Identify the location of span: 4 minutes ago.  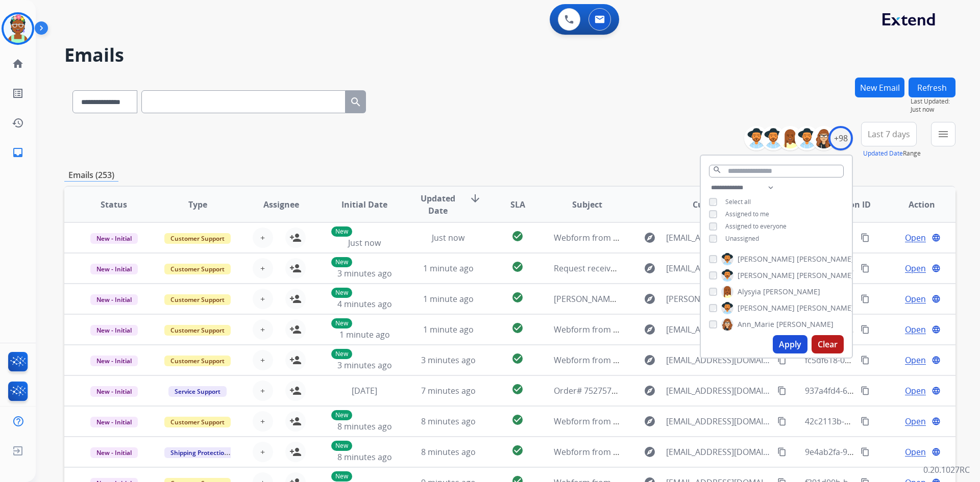
(365, 304).